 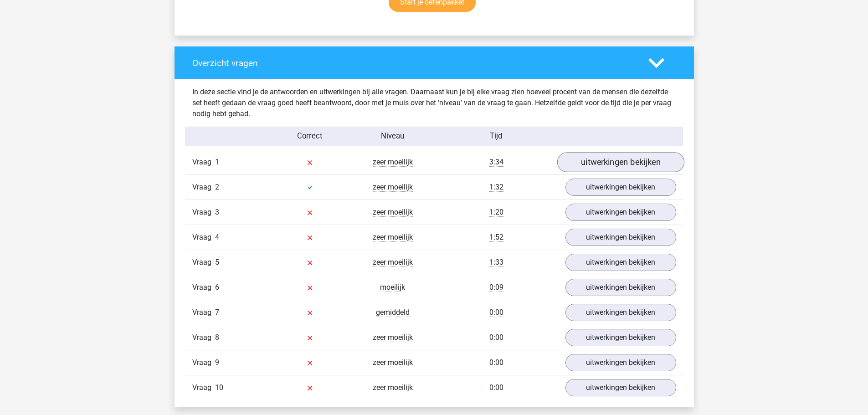 What do you see at coordinates (496, 136) in the screenshot?
I see `div: Tijd` at bounding box center [496, 136].